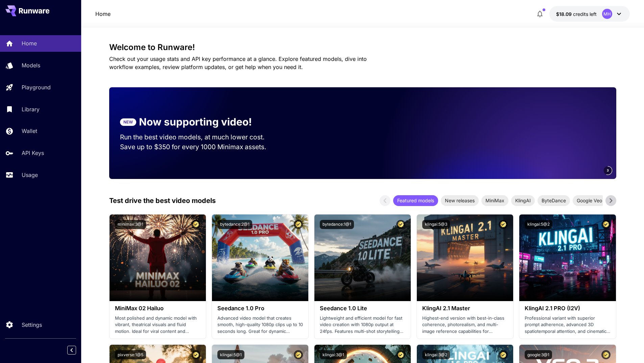  I want to click on button: klingai:5@2, so click(539, 224).